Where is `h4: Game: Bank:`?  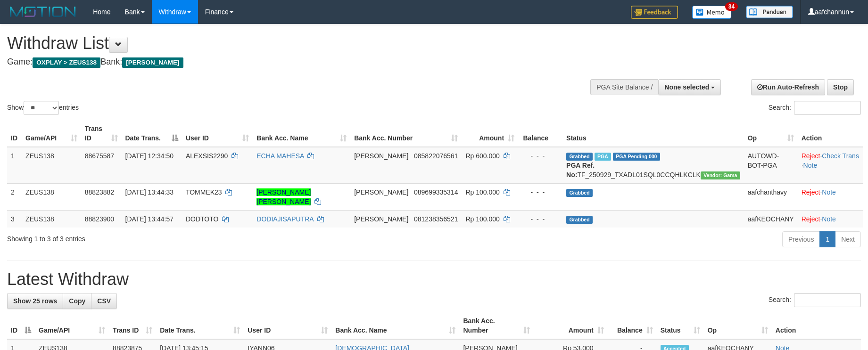 h4: Game: Bank: is located at coordinates (288, 62).